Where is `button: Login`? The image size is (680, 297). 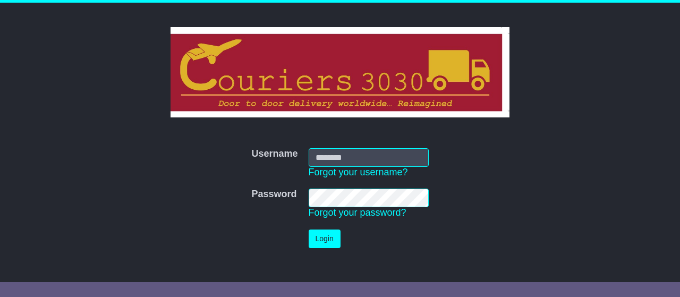
button: Login is located at coordinates (325, 239).